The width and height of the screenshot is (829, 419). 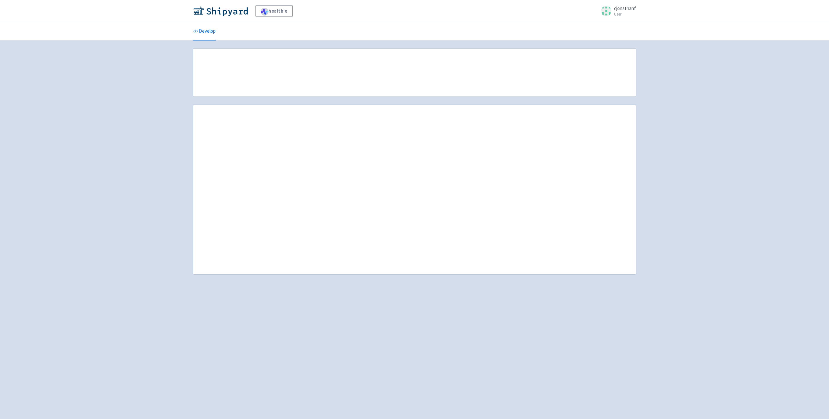 What do you see at coordinates (625, 8) in the screenshot?
I see `span: cjonathanf` at bounding box center [625, 8].